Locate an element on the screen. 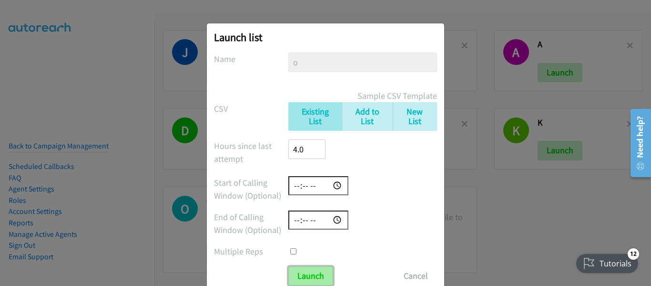  a: Sample CSV Template is located at coordinates (397, 95).